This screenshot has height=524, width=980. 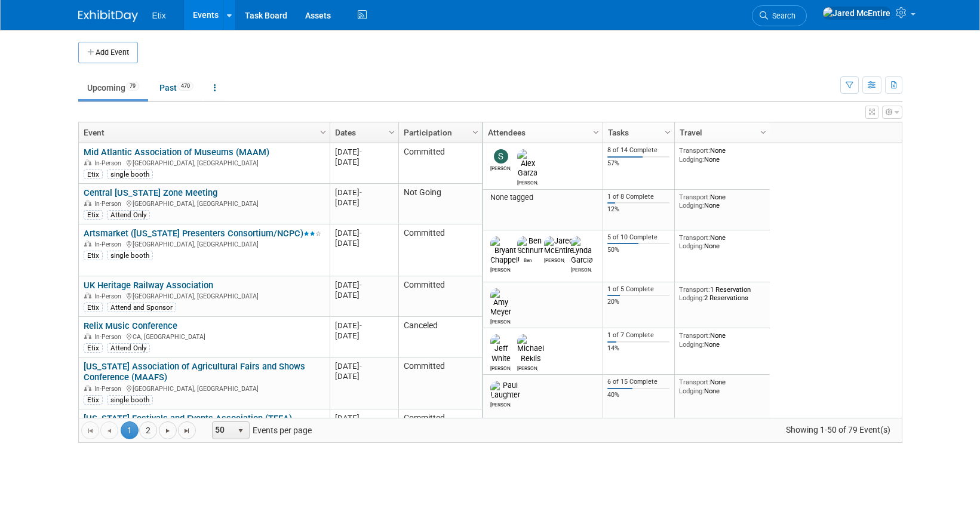 I want to click on a: Go to the previous page, so click(x=109, y=430).